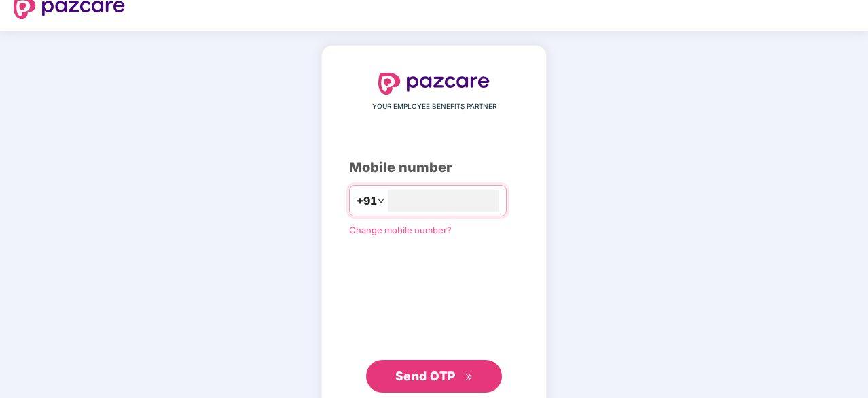 The height and width of the screenshot is (398, 868). What do you see at coordinates (381, 201) in the screenshot?
I see `span: down` at bounding box center [381, 201].